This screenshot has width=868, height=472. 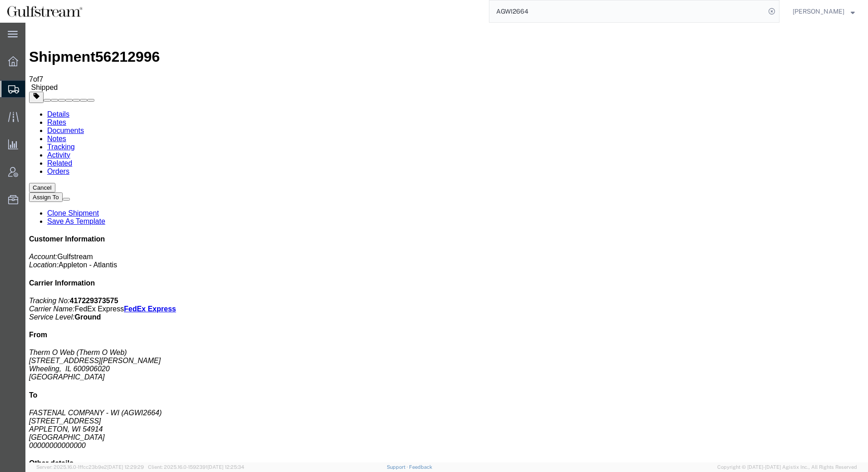 I want to click on span: Client: 2025.16.0-1592391, so click(x=196, y=467).